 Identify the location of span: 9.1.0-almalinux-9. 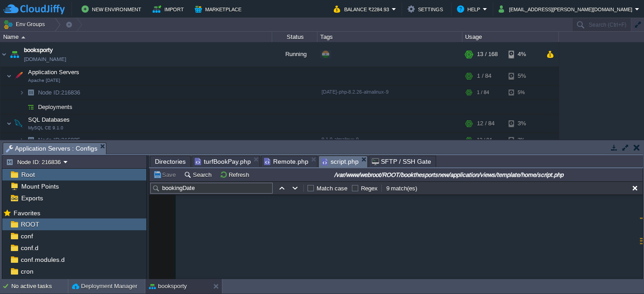
(340, 139).